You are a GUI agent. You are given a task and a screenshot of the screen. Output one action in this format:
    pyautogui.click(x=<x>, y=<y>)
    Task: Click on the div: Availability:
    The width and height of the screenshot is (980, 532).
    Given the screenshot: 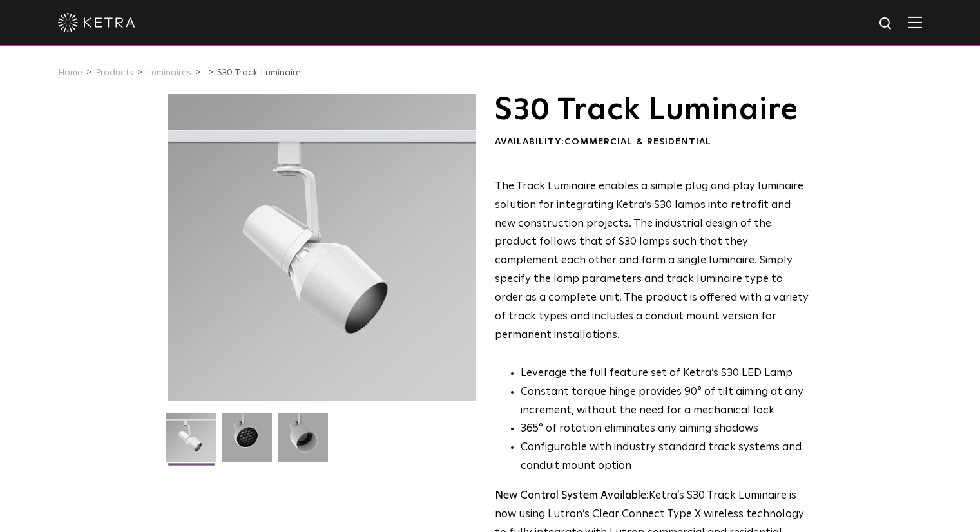 What is the action you would take?
    pyautogui.click(x=651, y=143)
    